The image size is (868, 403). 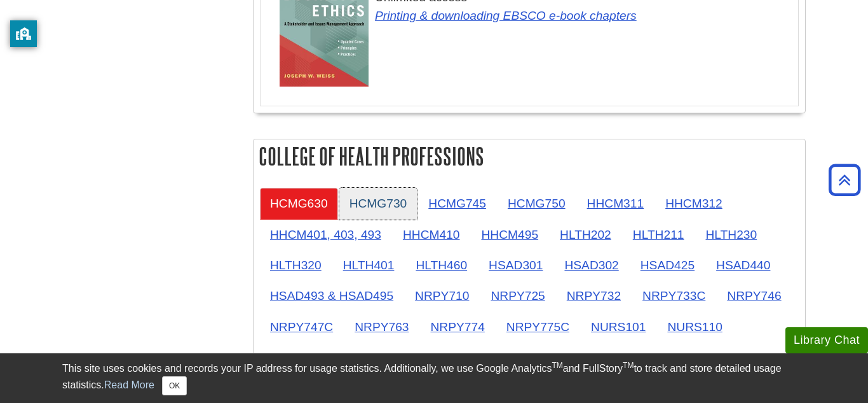 What do you see at coordinates (827, 339) in the screenshot?
I see `button: Library Chat` at bounding box center [827, 339].